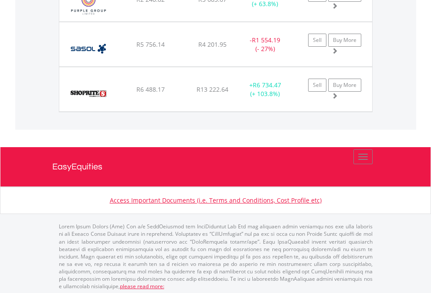  I want to click on a: EasyEquities, so click(216, 167).